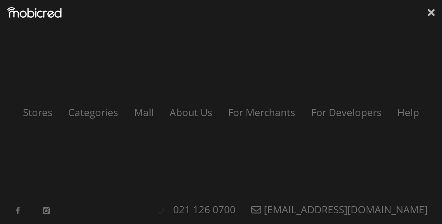  I want to click on a: For Developers, so click(346, 112).